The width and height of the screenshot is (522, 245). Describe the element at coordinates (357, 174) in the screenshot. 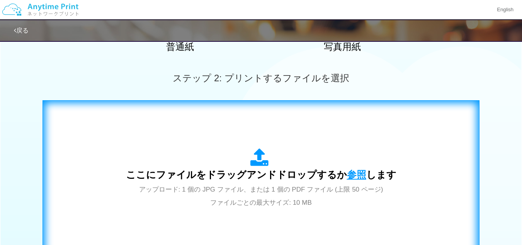

I see `span: 参照` at that location.